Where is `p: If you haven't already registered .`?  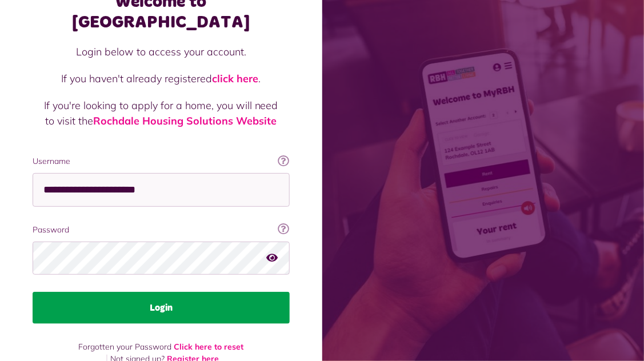
p: If you haven't already registered . is located at coordinates (161, 78).